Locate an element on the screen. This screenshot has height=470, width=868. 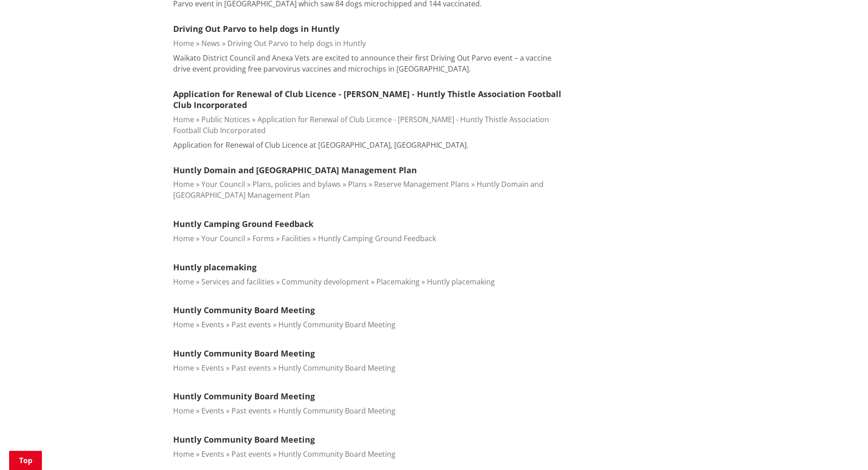
p: Waikato District Council and Anexa Vets are excited to announce their first Driving Out Parvo eve... is located at coordinates (367, 63).